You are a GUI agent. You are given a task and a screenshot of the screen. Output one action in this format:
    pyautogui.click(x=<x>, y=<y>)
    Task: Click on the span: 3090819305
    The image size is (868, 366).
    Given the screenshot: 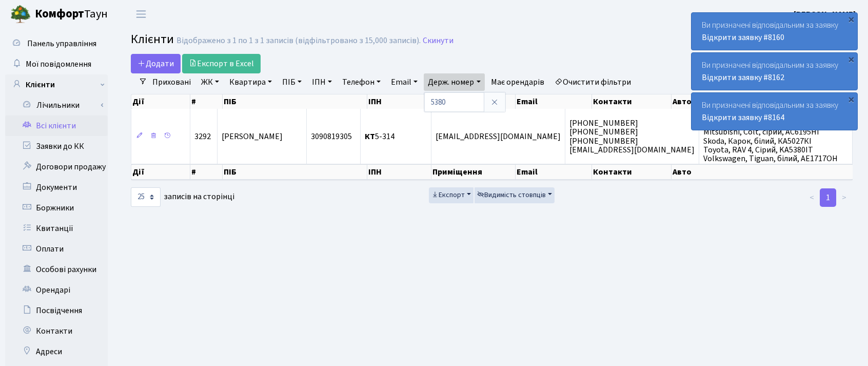 What is the action you would take?
    pyautogui.click(x=331, y=136)
    